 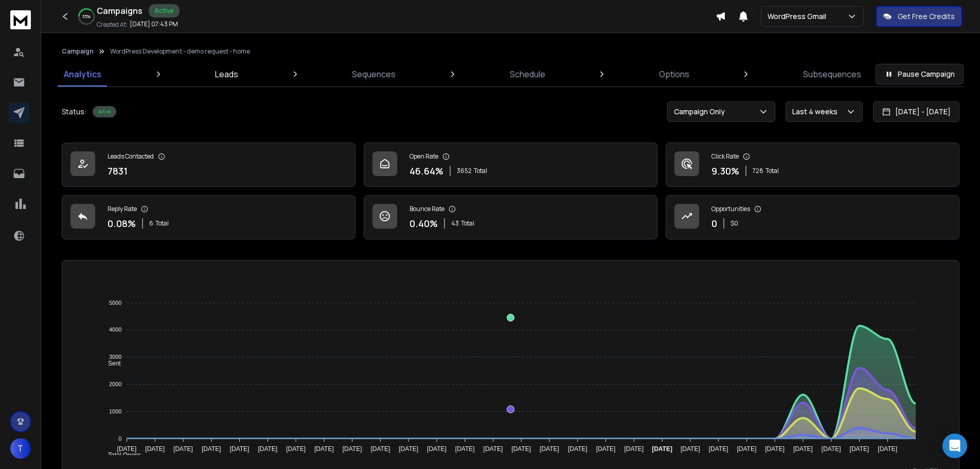 What do you see at coordinates (798, 17) in the screenshot?
I see `p: WordPress Gmail` at bounding box center [798, 17].